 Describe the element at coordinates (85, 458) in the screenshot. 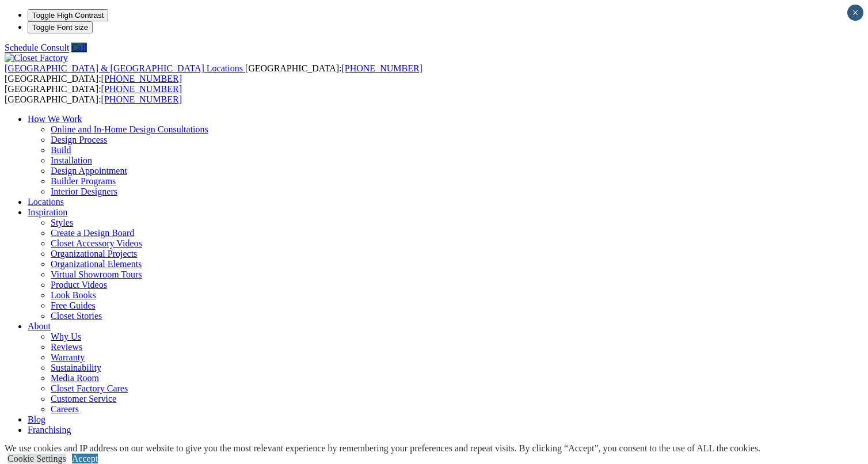

I see `a: Accept` at that location.